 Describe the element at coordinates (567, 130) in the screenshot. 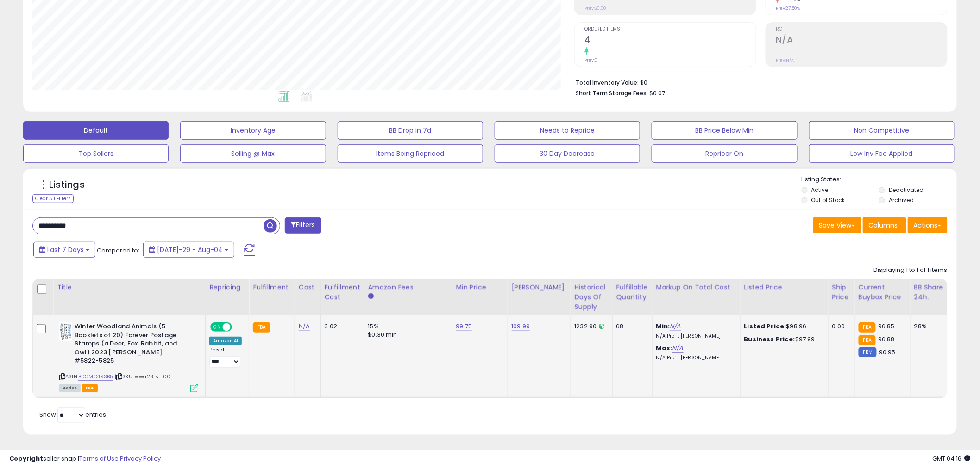

I see `button: Needs to Reprice` at that location.